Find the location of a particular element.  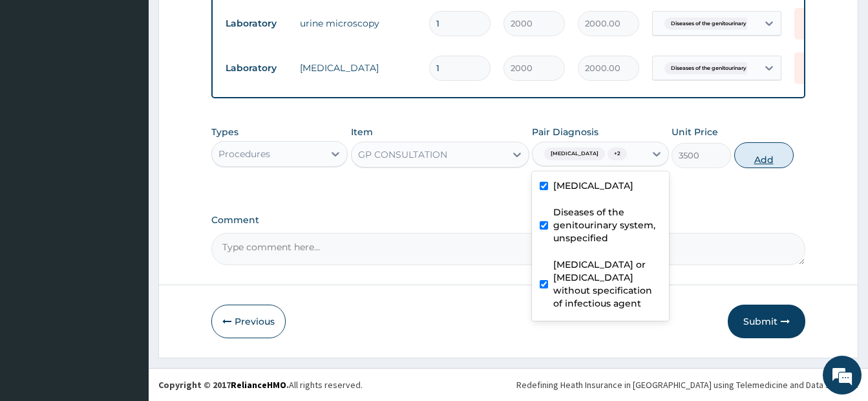

label: Pair Diagnosis is located at coordinates (564, 132).